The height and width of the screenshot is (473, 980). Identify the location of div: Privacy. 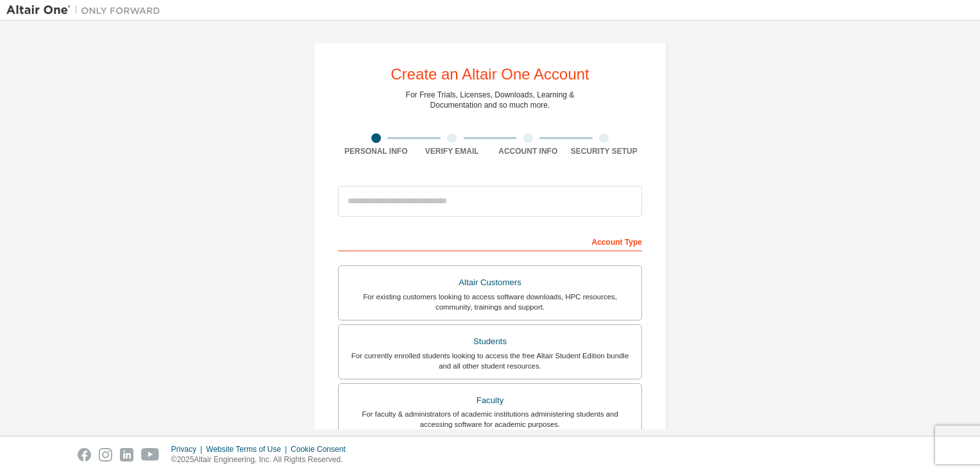
(189, 449).